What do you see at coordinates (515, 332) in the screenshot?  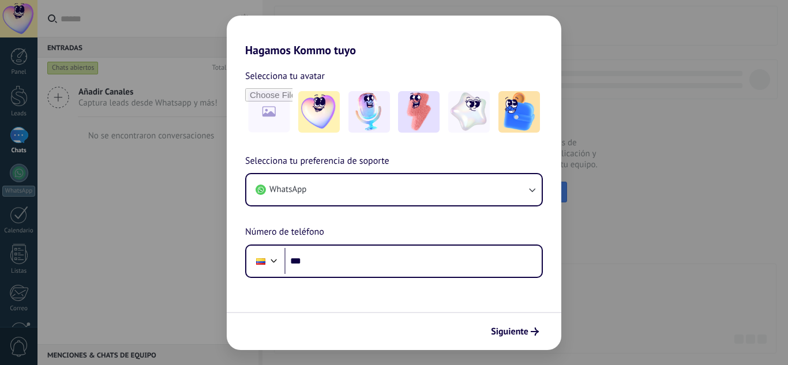 I see `button: Siguiente` at bounding box center [515, 332].